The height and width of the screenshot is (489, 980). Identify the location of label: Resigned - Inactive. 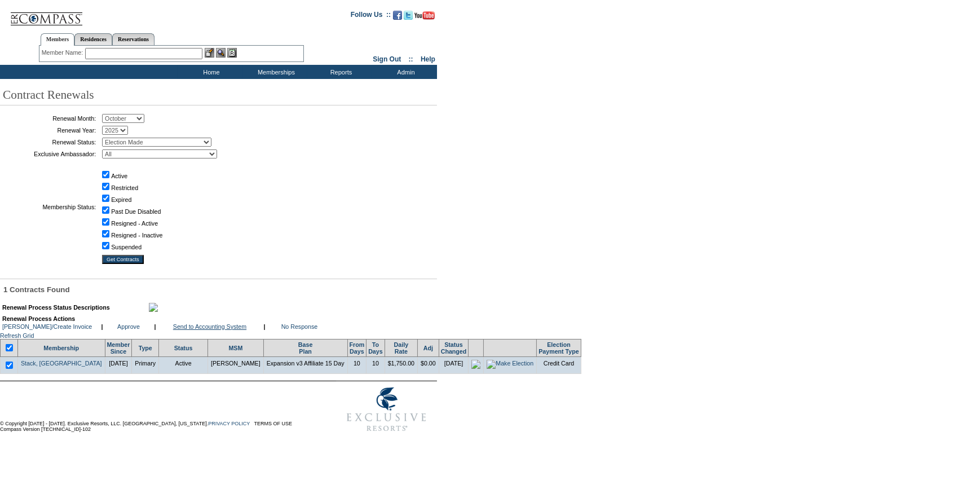
(137, 236).